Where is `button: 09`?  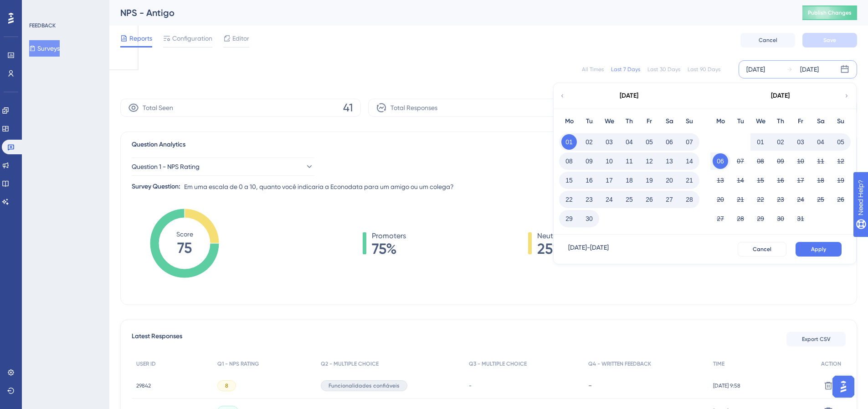 button: 09 is located at coordinates (589, 161).